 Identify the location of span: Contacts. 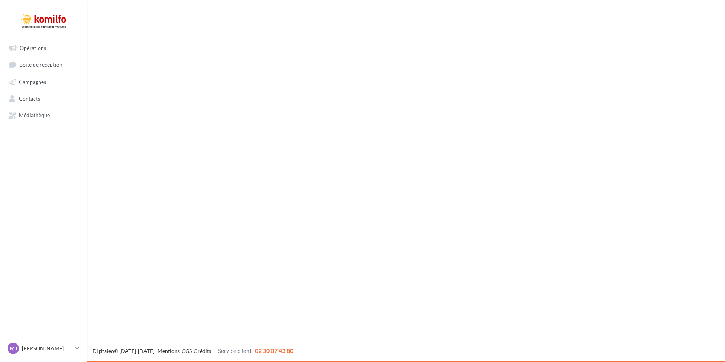
(29, 98).